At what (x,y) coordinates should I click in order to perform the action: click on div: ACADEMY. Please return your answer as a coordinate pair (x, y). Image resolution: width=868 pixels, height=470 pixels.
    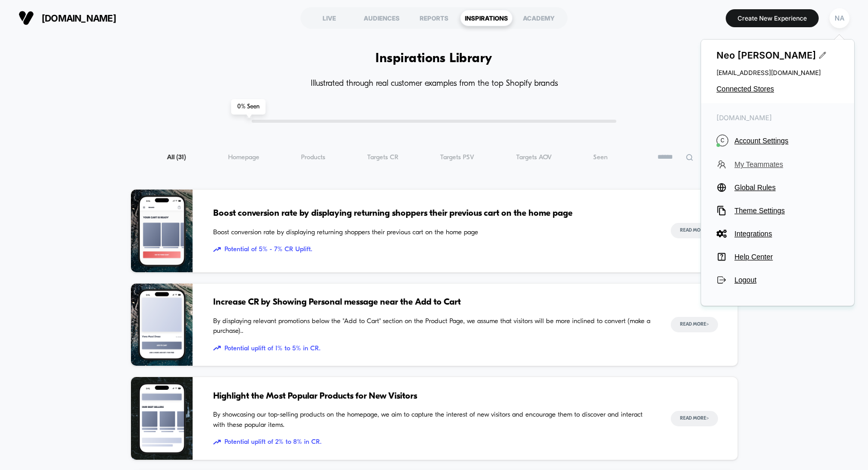
    Looking at the image, I should click on (538, 18).